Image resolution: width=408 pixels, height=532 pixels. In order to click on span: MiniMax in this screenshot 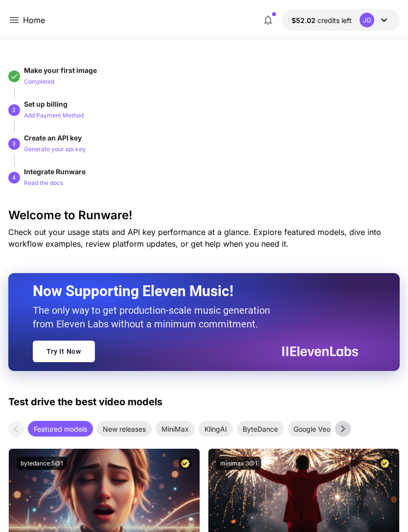, I will do `click(175, 429)`.